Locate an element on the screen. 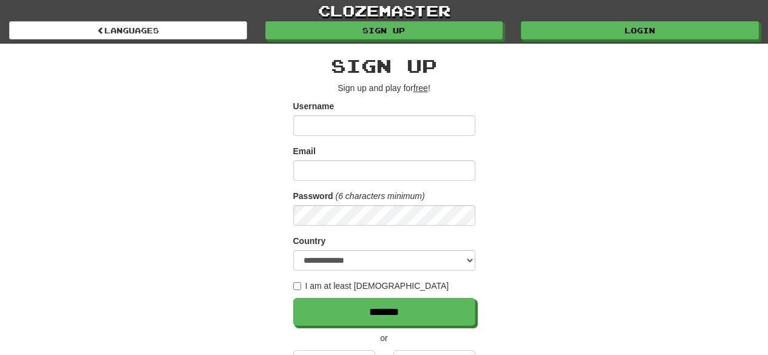 The width and height of the screenshot is (768, 355). h2: Sign up is located at coordinates (384, 66).